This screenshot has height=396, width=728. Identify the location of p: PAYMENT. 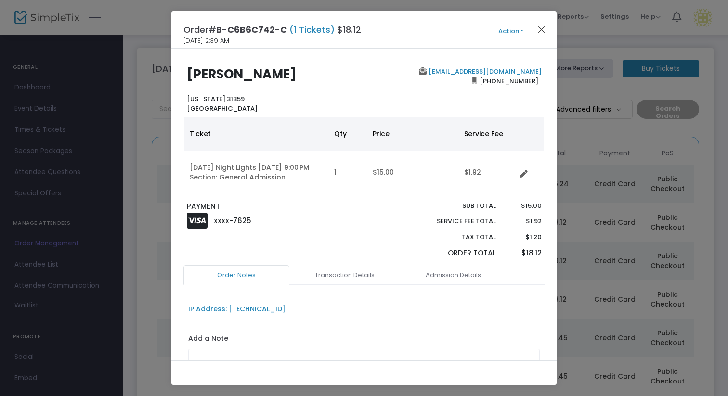
(273, 207).